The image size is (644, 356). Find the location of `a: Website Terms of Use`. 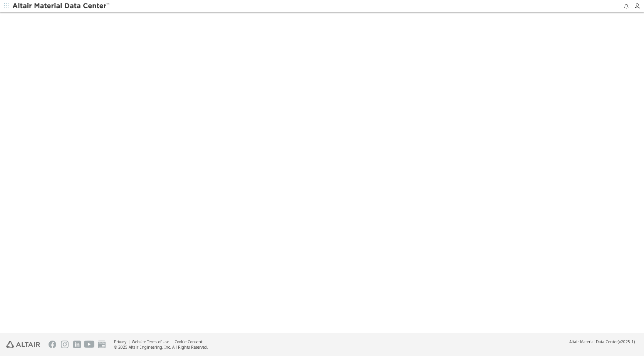

a: Website Terms of Use is located at coordinates (150, 342).